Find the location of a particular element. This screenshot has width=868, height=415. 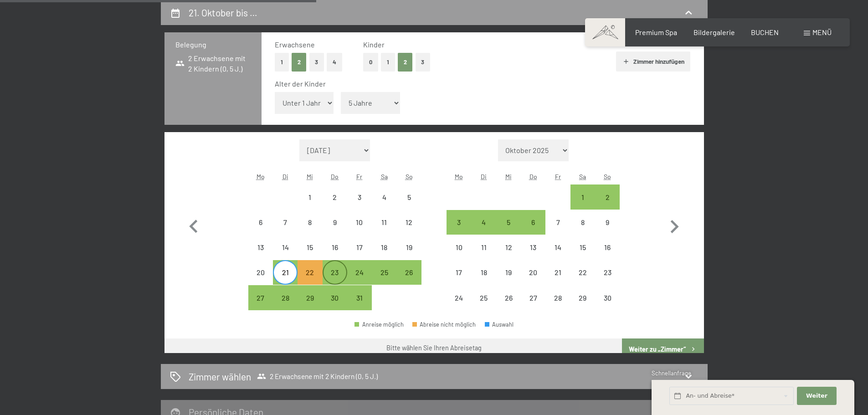

div: Sun Nov 30 2025 is located at coordinates (607, 298).